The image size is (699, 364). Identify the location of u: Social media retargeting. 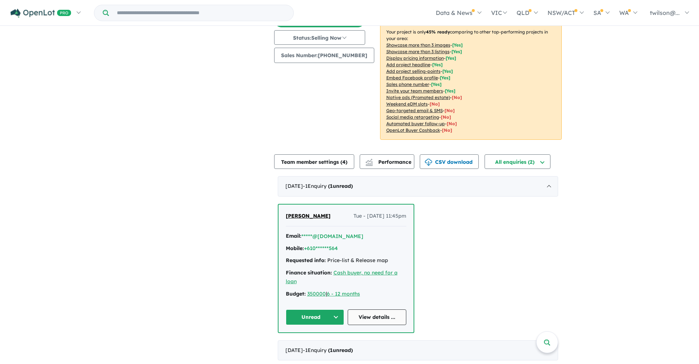
(412, 117).